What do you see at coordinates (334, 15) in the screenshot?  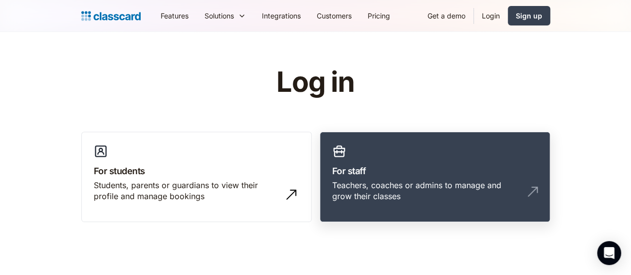 I see `a: Customers` at bounding box center [334, 15].